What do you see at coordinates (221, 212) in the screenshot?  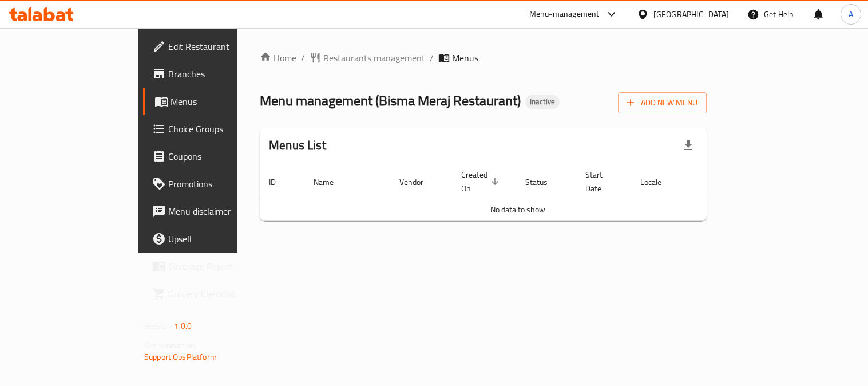 I see `span: Menu disclaimer` at bounding box center [221, 212].